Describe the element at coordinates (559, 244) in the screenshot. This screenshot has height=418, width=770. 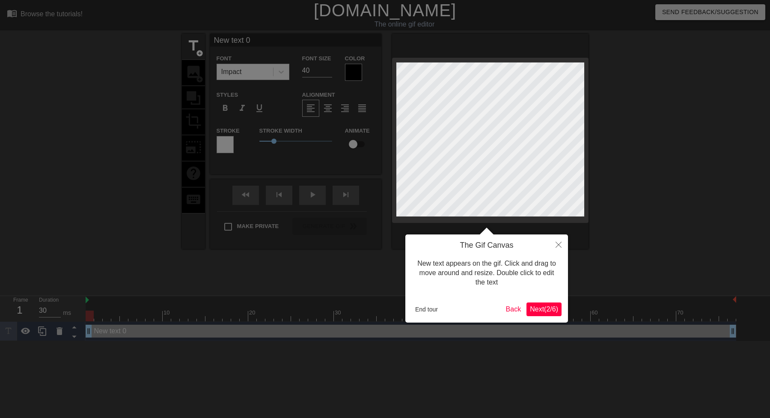
I see `button: Close` at that location.